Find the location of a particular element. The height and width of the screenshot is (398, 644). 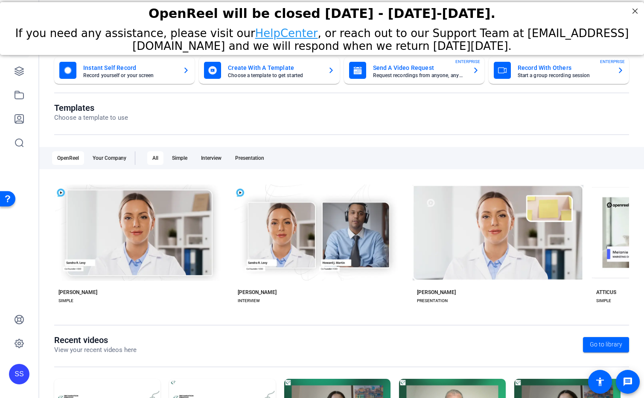

mat-icon: accessibility is located at coordinates (600, 382).